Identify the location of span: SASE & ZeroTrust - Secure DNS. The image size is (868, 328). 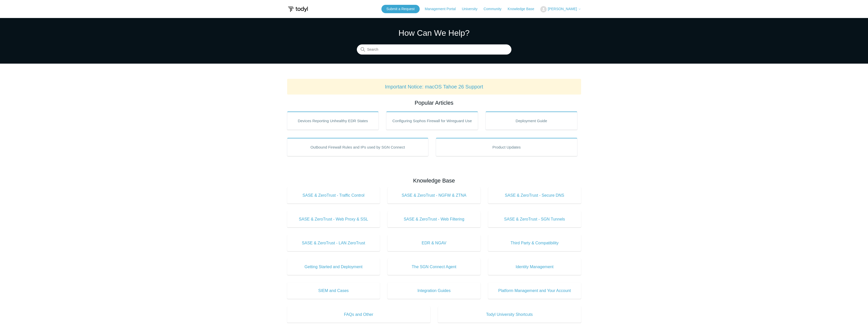
(535, 195).